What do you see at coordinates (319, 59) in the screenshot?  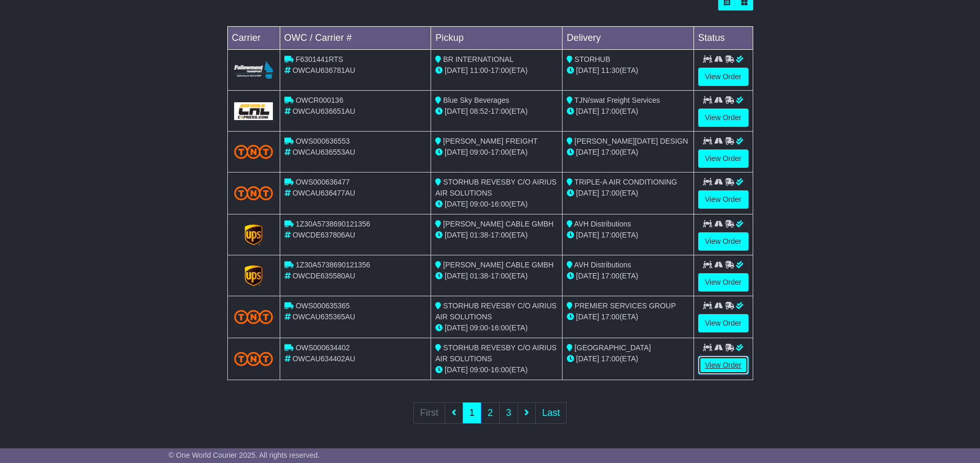 I see `span: F6301441RTS` at bounding box center [319, 59].